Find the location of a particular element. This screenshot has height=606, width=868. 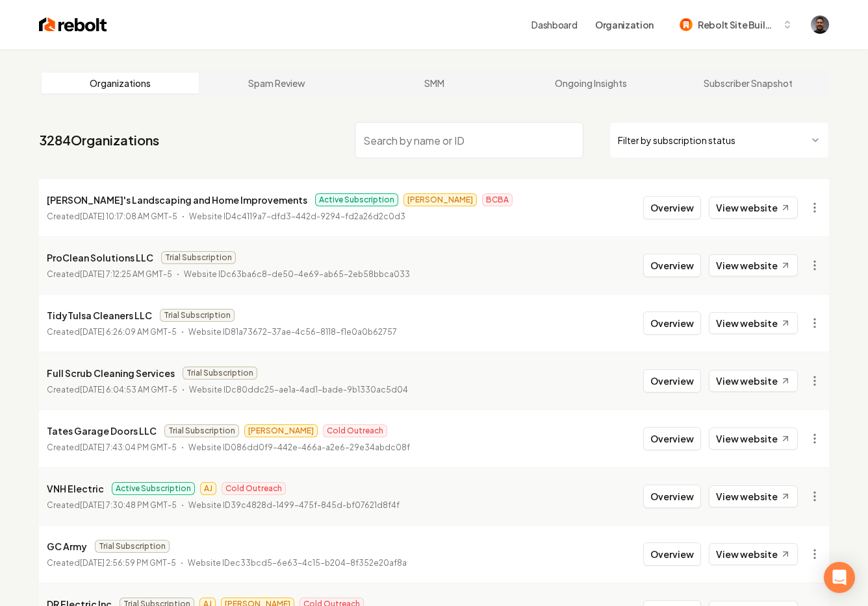

button: Open user button is located at coordinates (820, 25).